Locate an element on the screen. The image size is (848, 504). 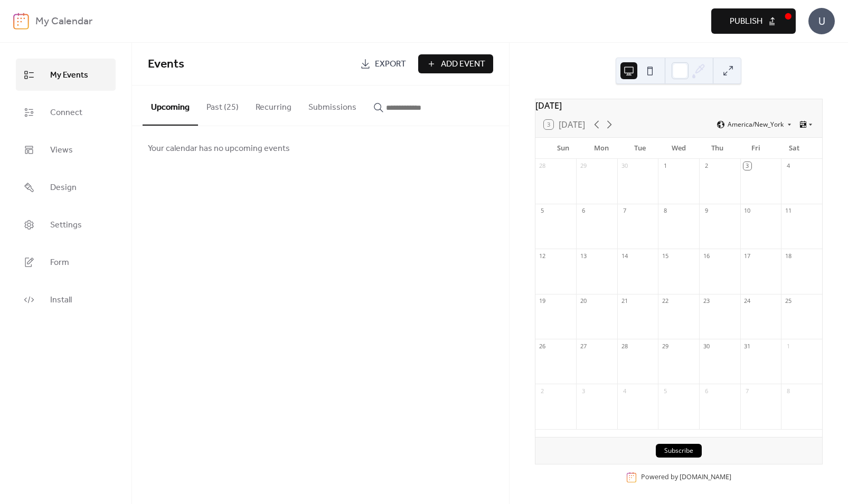
a: My Events is located at coordinates (66, 75).